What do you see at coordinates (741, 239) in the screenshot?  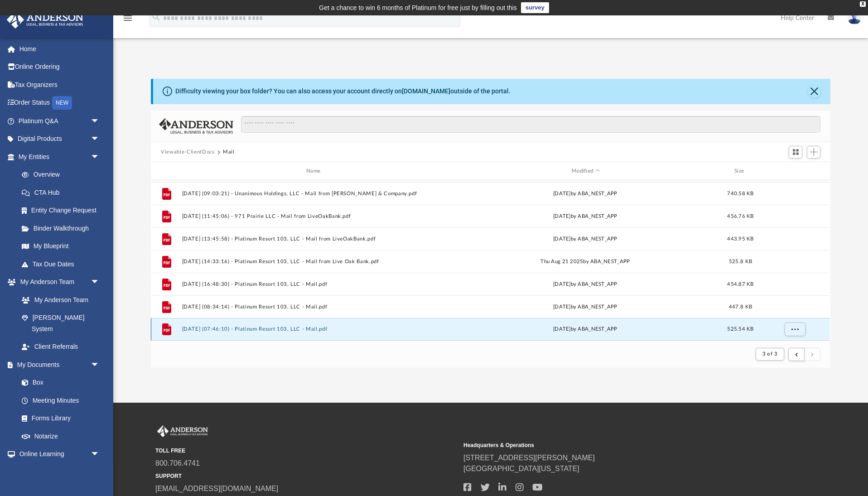 I see `span: 443.95 KB` at bounding box center [741, 239].